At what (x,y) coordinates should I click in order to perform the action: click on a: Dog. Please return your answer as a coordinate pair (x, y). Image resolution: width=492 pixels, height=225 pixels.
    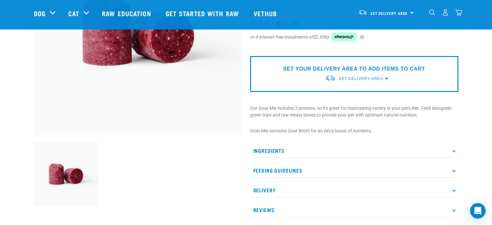
    Looking at the image, I should click on (40, 13).